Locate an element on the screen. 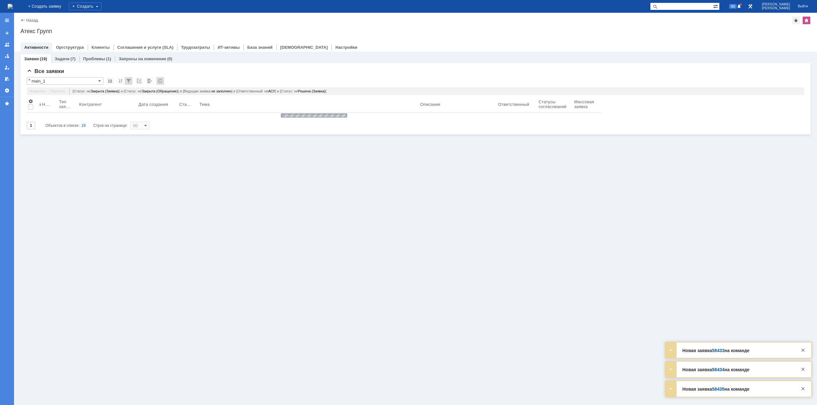  div: Экспорт списка is located at coordinates (150, 81).